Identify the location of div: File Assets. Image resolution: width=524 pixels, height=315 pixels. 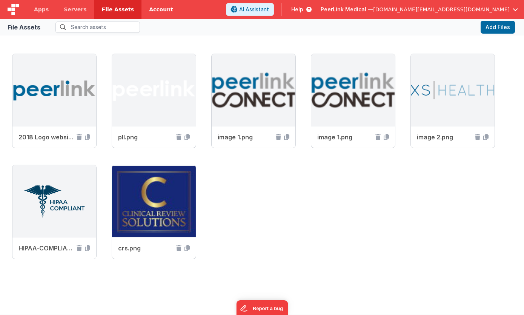
(24, 27).